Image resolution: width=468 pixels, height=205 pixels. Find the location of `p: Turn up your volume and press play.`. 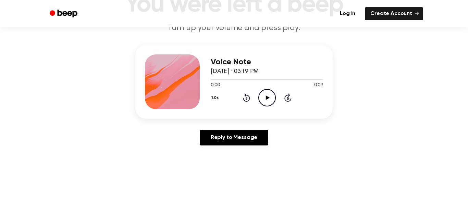

p: Turn up your volume and press play. is located at coordinates (234, 28).